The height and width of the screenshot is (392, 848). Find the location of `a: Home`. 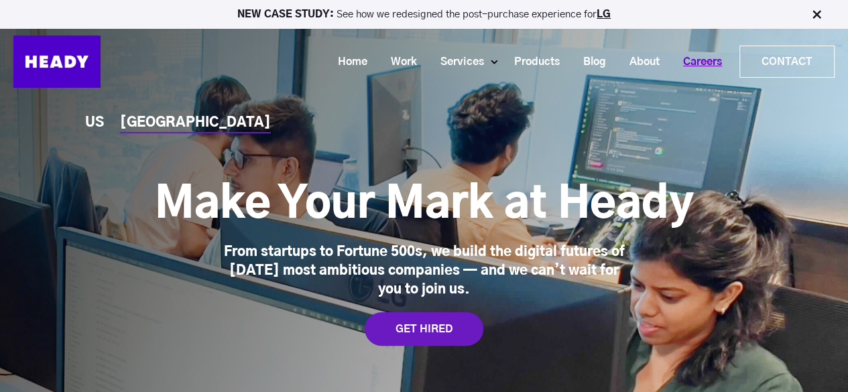

a: Home is located at coordinates (347, 62).